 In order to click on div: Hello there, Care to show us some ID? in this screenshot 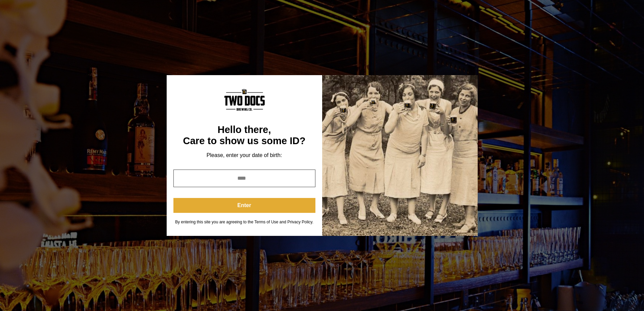, I will do `click(244, 135)`.